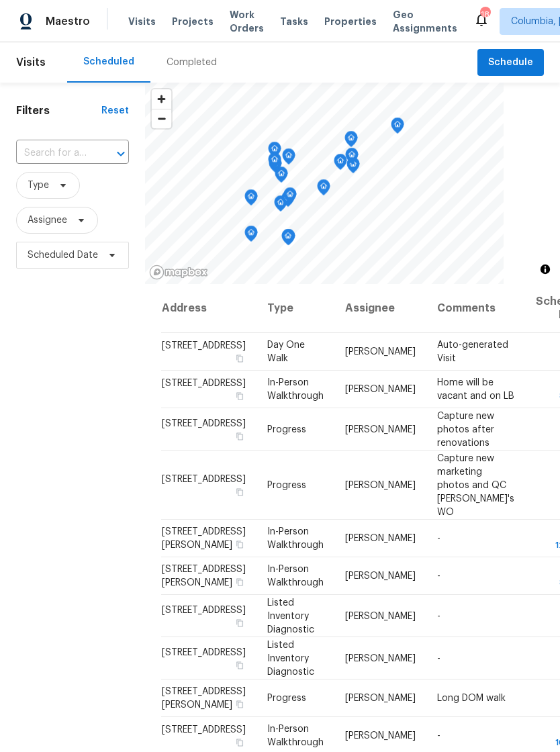 This screenshot has width=560, height=752. Describe the element at coordinates (209, 308) in the screenshot. I see `th: Address` at that location.